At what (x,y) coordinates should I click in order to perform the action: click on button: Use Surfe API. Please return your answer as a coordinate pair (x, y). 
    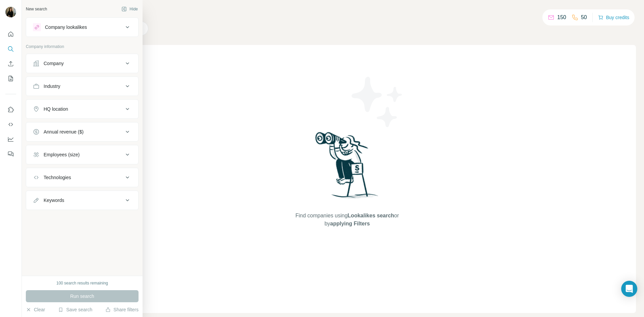
    Looking at the image, I should click on (11, 124).